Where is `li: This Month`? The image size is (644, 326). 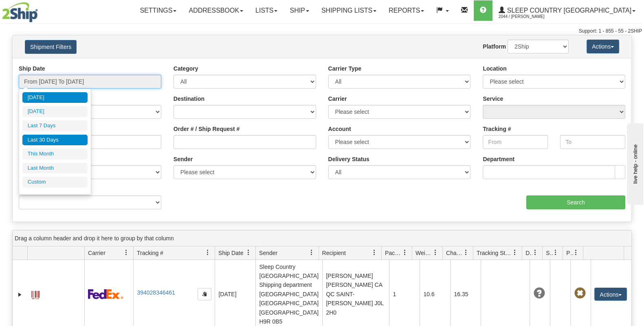 li: This Month is located at coordinates (55, 154).